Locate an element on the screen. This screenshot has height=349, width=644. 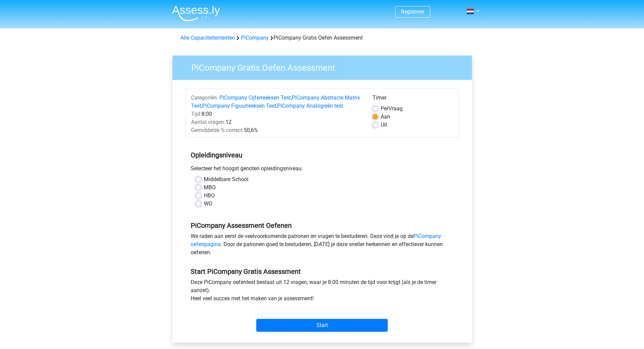
a: Registreer is located at coordinates (413, 12).